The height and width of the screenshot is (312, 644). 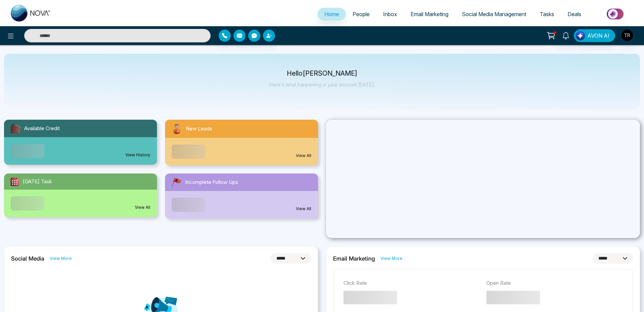 What do you see at coordinates (31, 13) in the screenshot?
I see `img: Nova CRM Logo` at bounding box center [31, 13].